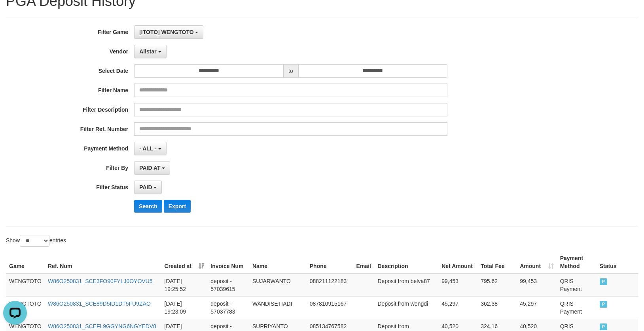 The width and height of the screenshot is (644, 331). Describe the element at coordinates (330, 262) in the screenshot. I see `th: Phone` at that location.